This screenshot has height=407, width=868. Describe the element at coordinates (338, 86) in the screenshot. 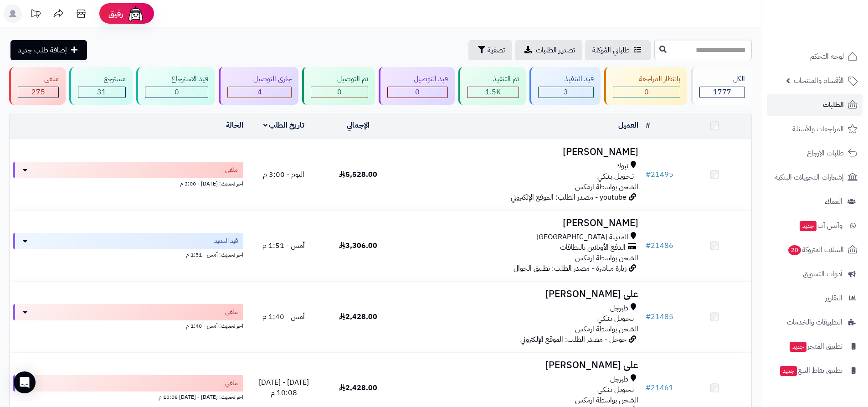

I see `a: تم التوصيل 0` at that location.